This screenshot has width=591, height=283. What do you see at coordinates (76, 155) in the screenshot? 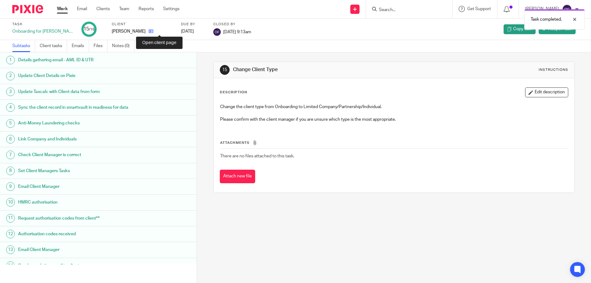
I see `h1: Check Client Manager is correct` at bounding box center [76, 155].